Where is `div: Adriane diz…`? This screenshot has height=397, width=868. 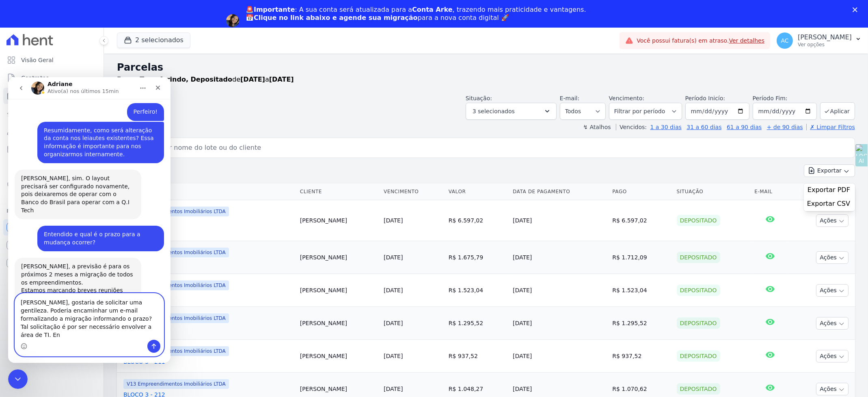 div: Adriane diz… is located at coordinates (81, 220).